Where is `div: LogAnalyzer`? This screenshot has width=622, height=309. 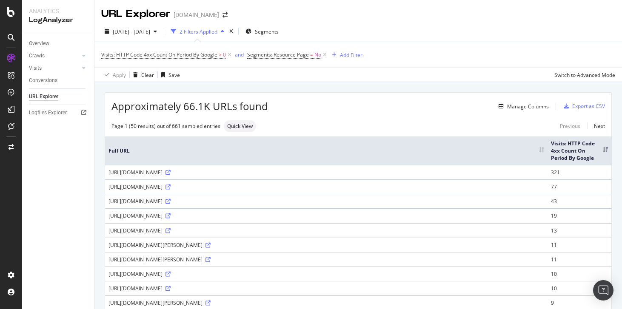 div: LogAnalyzer is located at coordinates (58, 20).